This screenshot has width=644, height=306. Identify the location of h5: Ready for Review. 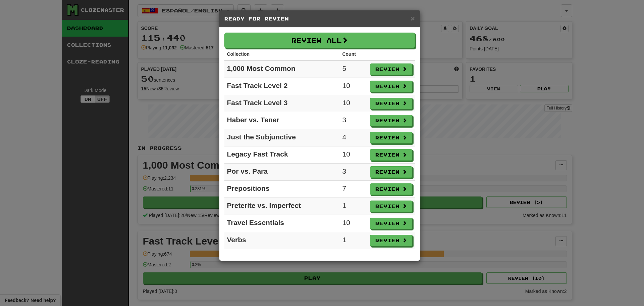
(320, 19).